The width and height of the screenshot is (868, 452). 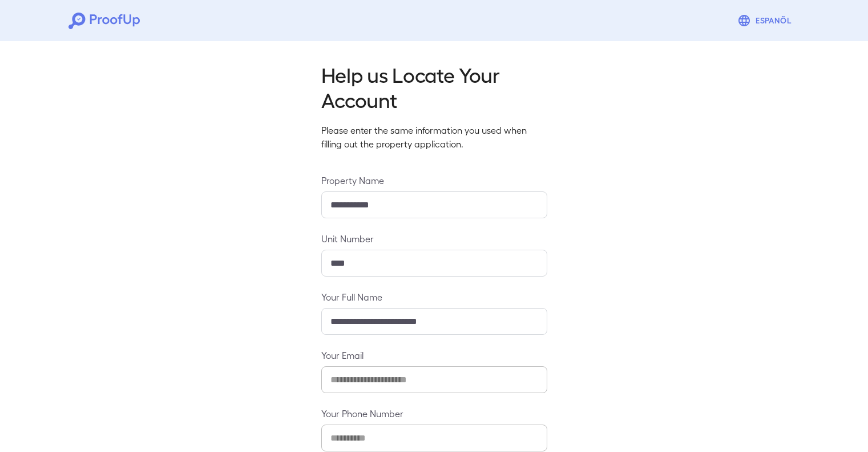 I want to click on label: Your Full Name, so click(x=435, y=296).